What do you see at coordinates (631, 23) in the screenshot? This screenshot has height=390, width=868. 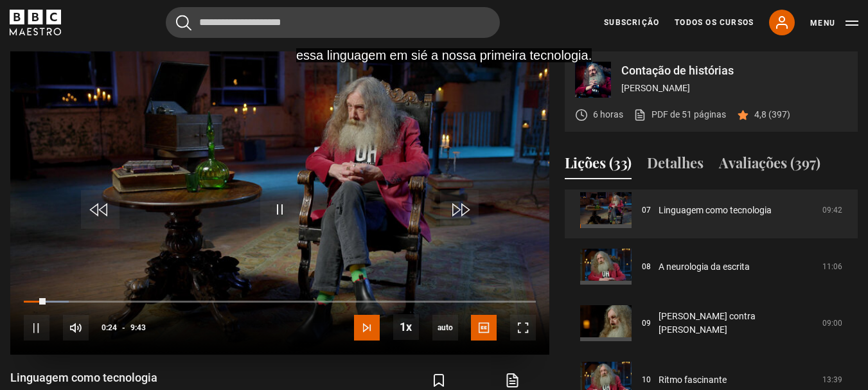 I see `font: Subscrição` at bounding box center [631, 23].